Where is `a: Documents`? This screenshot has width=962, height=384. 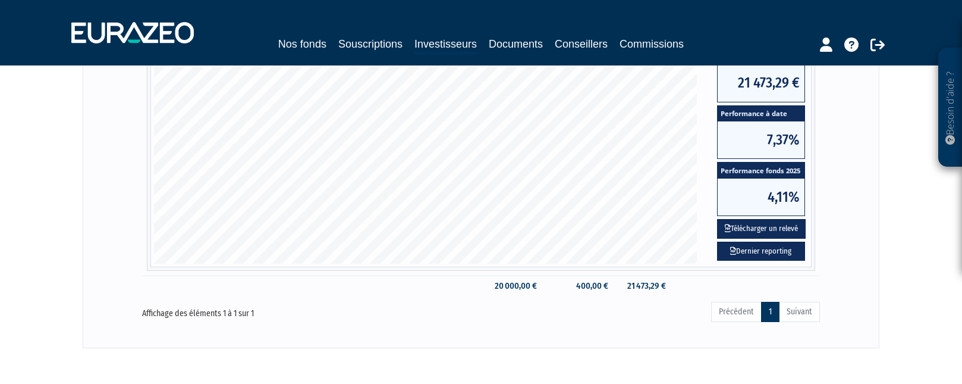
a: Documents is located at coordinates (516, 44).